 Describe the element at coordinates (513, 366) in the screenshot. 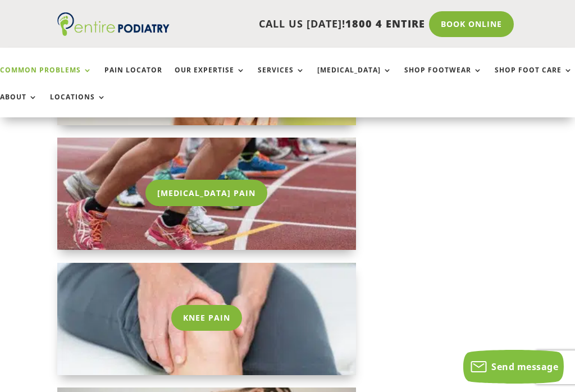

I see `button: Send message` at that location.